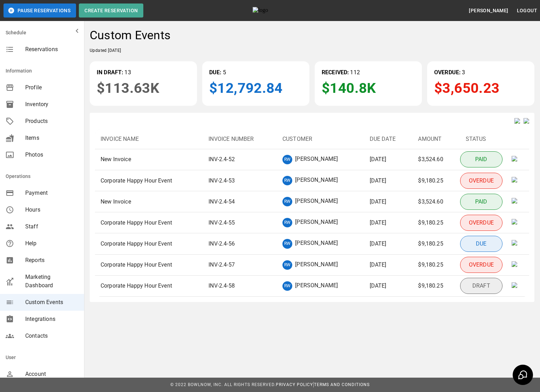 This screenshot has height=392, width=540. I want to click on p: Invoice Name, so click(120, 139).